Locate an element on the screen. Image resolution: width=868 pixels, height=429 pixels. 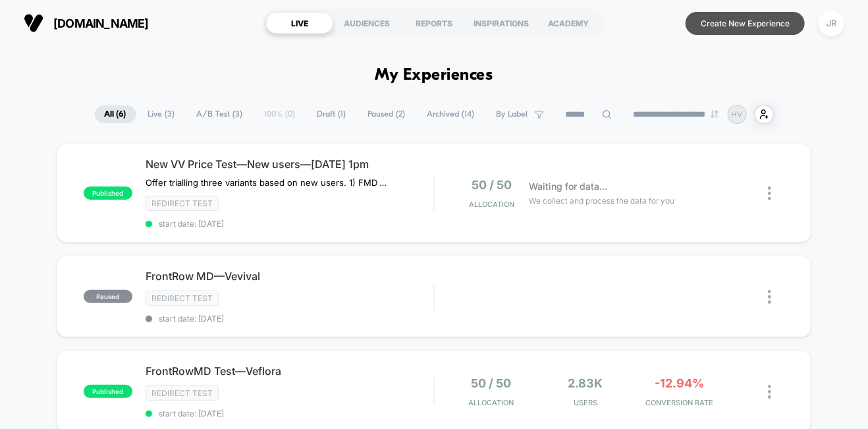
div: REPORTS is located at coordinates (434, 23).